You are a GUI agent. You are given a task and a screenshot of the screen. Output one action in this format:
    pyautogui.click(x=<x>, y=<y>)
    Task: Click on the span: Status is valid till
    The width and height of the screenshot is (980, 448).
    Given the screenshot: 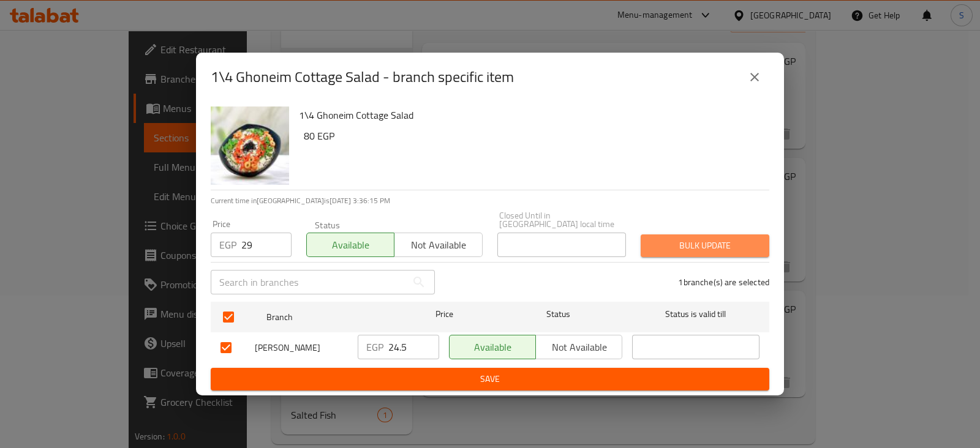 What is the action you would take?
    pyautogui.click(x=696, y=314)
    